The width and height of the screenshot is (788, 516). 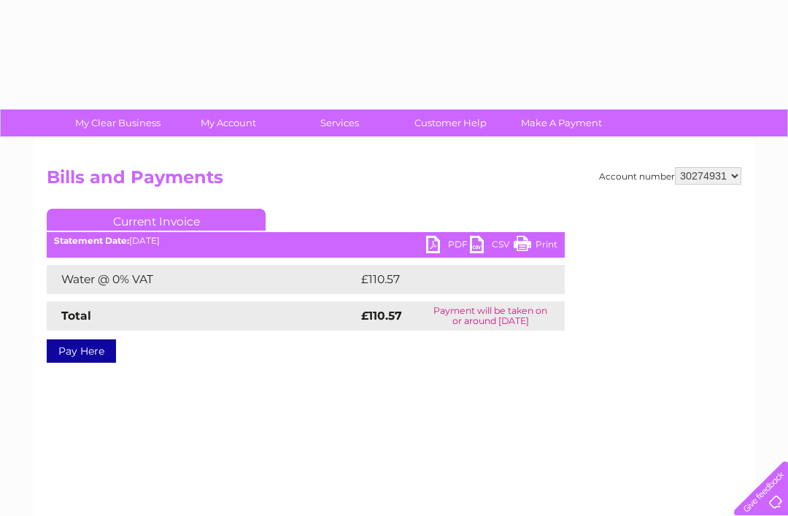 I want to click on b: Statement Date:, so click(x=91, y=240).